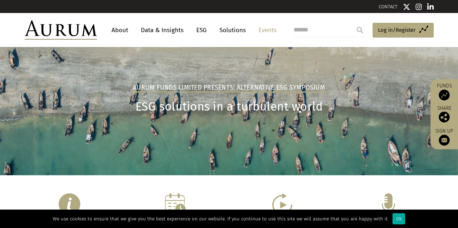 This screenshot has height=228, width=458. Describe the element at coordinates (266, 30) in the screenshot. I see `a: Events` at that location.